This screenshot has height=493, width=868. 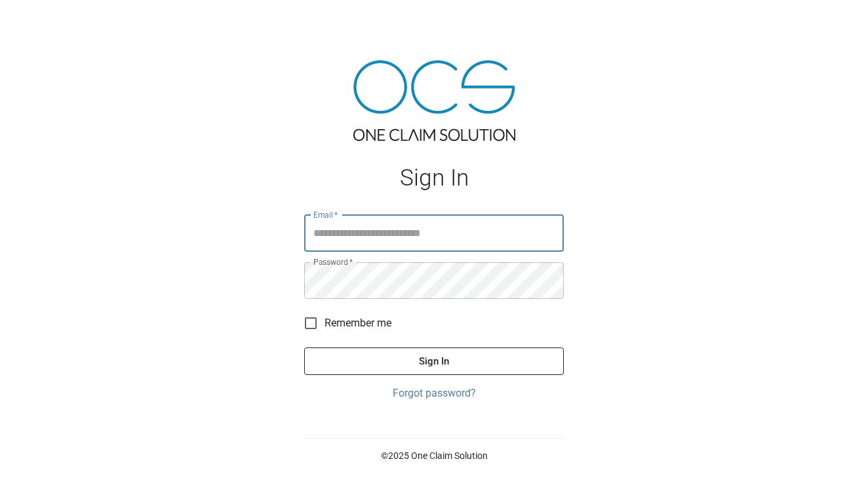 I want to click on img: ocs-logo-tra.png, so click(x=434, y=100).